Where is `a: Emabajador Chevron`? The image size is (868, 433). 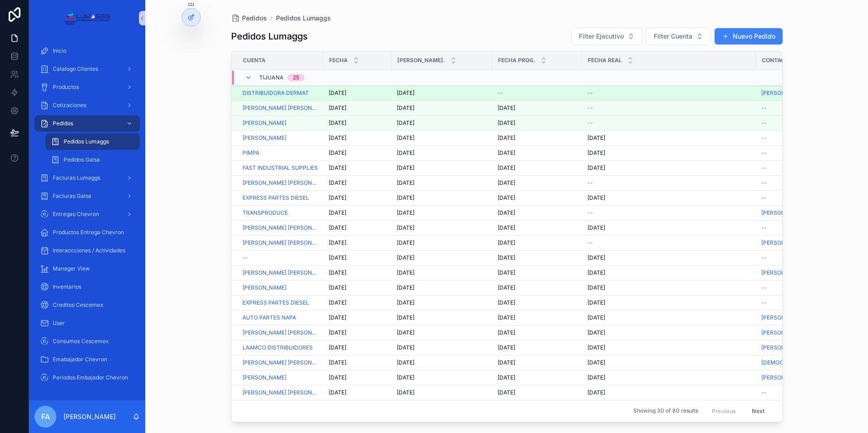 a: Emabajador Chevron is located at coordinates (87, 360).